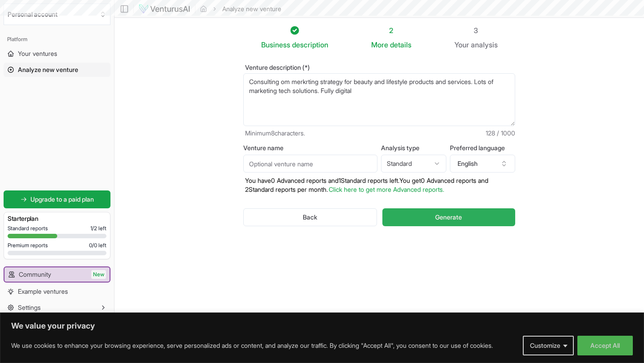  What do you see at coordinates (57, 199) in the screenshot?
I see `a: Upgrade to a paid plan` at bounding box center [57, 199].